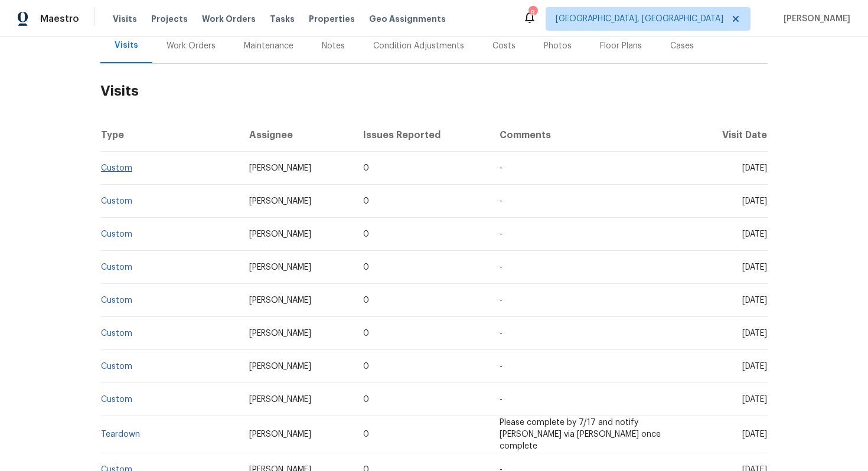 This screenshot has height=471, width=868. What do you see at coordinates (504, 46) in the screenshot?
I see `div: Costs` at bounding box center [504, 46].